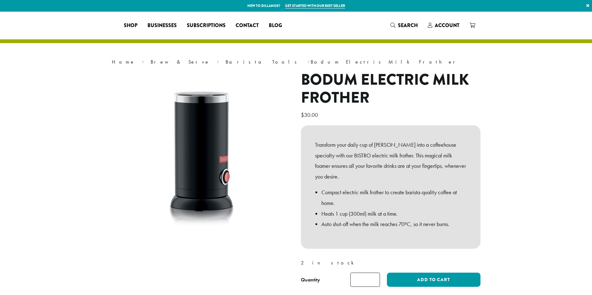  What do you see at coordinates (391, 89) in the screenshot?
I see `h1: Bodum Electric Milk Frother` at bounding box center [391, 89].